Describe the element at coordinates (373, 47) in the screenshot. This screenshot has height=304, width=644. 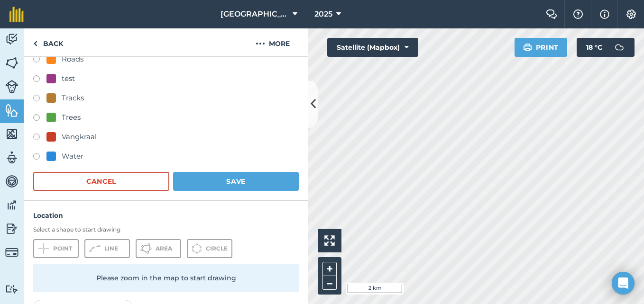
I see `button: Satellite (Mapbox)` at that location.